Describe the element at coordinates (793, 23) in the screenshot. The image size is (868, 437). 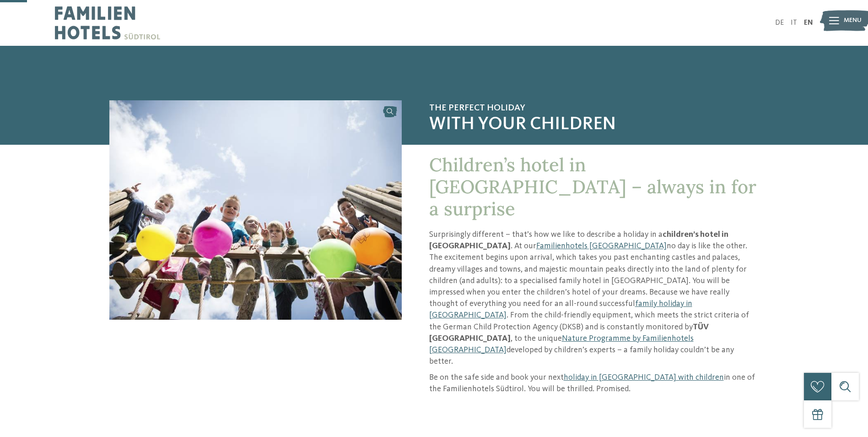
I see `a: IT` at that location.